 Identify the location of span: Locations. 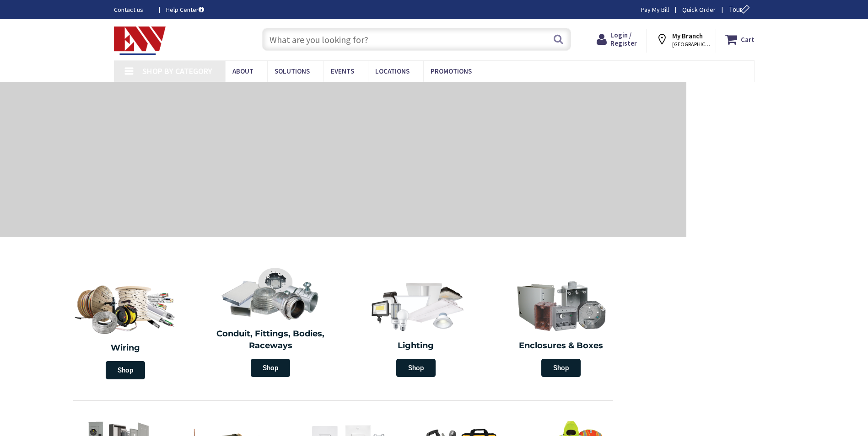
(392, 71).